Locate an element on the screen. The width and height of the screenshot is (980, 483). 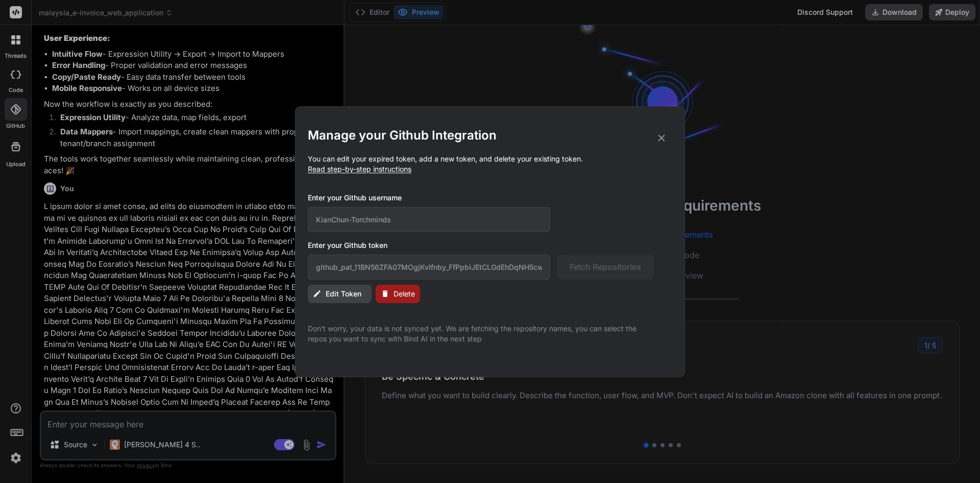
button: Delete is located at coordinates (398, 294).